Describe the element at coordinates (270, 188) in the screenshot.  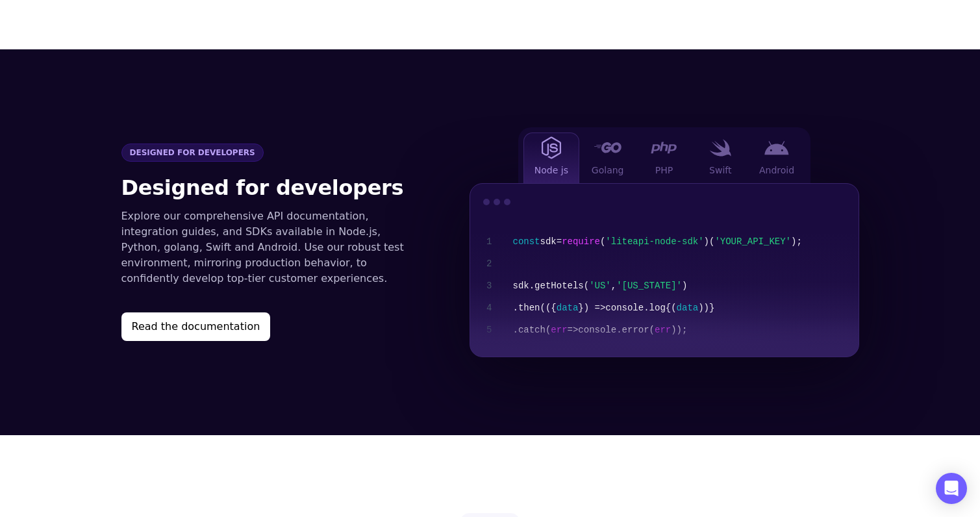
I see `h2: Designed for developers` at that location.